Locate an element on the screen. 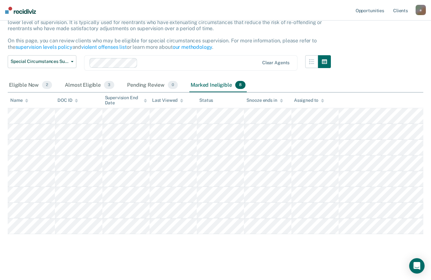 The height and width of the screenshot is (280, 431). span: 3 is located at coordinates (109, 85).